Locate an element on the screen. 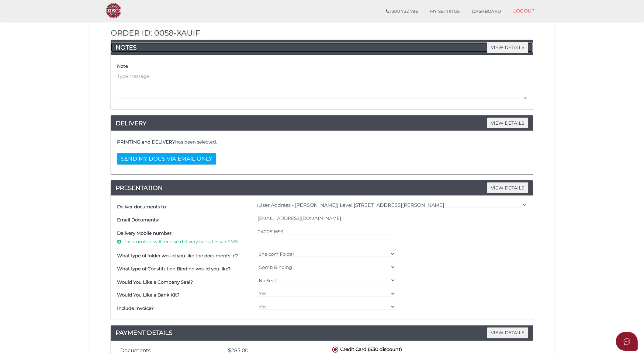  a: NOTESVIEW DETAILS is located at coordinates (322, 48).